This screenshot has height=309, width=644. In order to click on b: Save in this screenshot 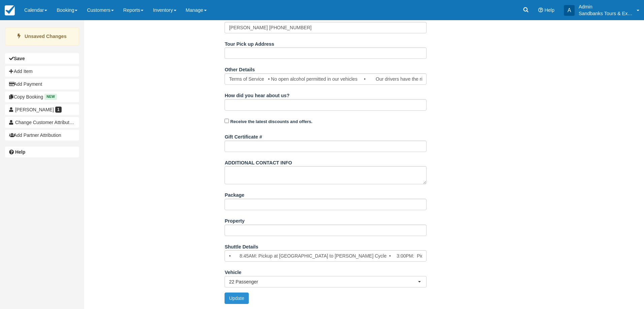, I will do `click(19, 59)`.